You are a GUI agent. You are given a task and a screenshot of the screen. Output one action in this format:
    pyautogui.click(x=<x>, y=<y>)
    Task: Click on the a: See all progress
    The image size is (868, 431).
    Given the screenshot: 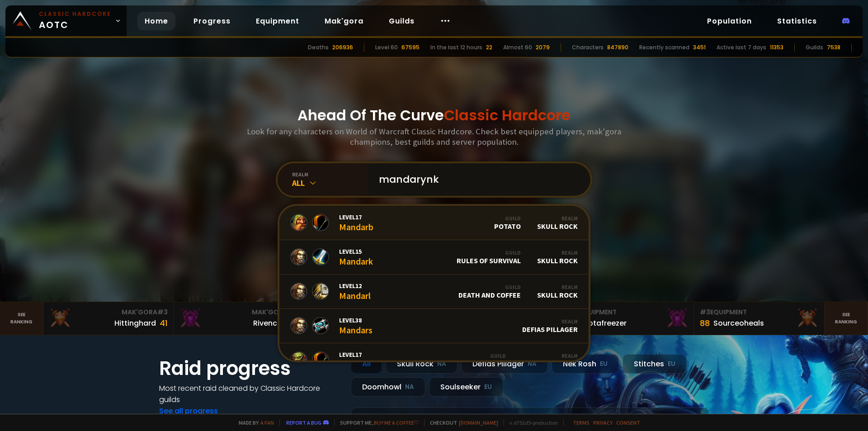 What is the action you would take?
    pyautogui.click(x=188, y=411)
    